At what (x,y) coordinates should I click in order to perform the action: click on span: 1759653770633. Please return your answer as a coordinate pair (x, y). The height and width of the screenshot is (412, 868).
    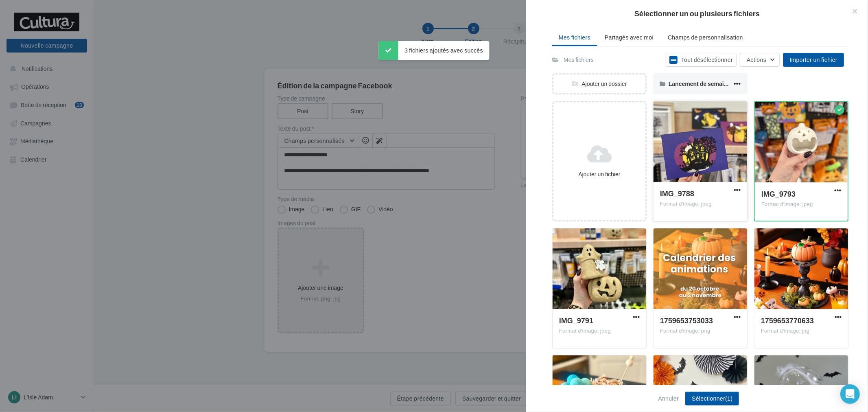
    Looking at the image, I should click on (788, 321).